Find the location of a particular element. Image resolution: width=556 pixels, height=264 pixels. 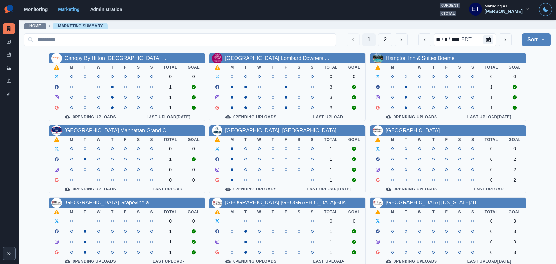

a: Monitoring is located at coordinates (36, 9).